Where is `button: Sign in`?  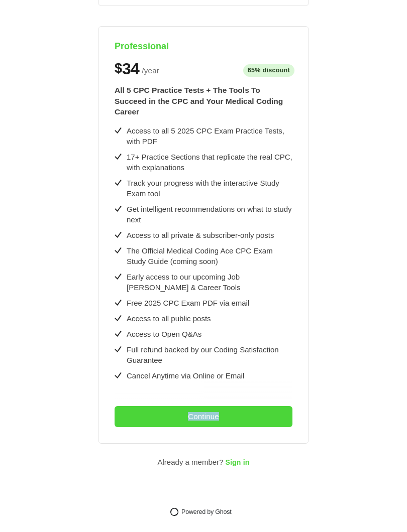
button: Sign in is located at coordinates (237, 462).